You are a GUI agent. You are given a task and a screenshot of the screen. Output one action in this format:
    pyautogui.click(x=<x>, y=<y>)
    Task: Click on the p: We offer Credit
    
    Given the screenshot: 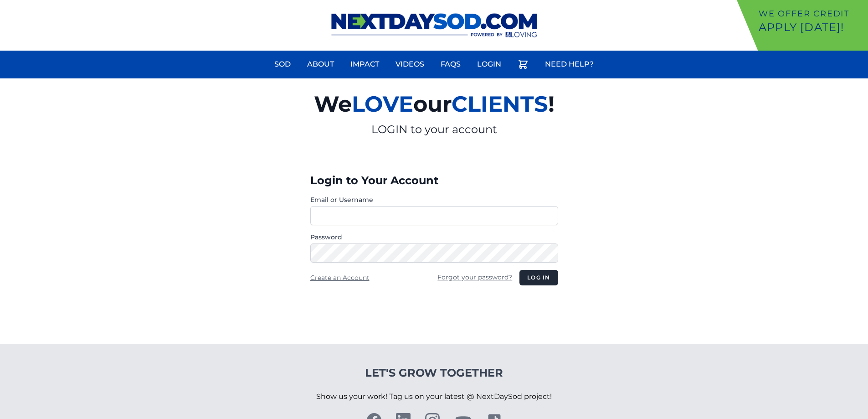 What is the action you would take?
    pyautogui.click(x=811, y=13)
    